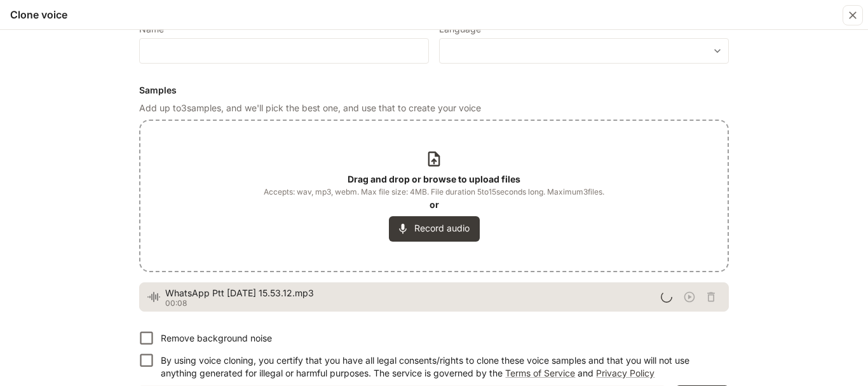 Image resolution: width=868 pixels, height=386 pixels. I want to click on p: Remove background noise, so click(216, 339).